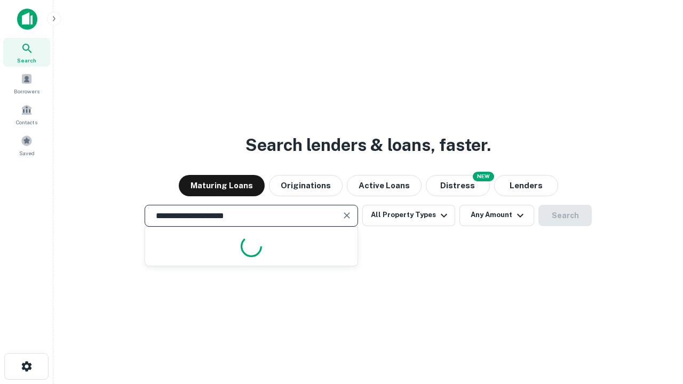 The width and height of the screenshot is (683, 384). Describe the element at coordinates (27, 145) in the screenshot. I see `a: Saved` at that location.